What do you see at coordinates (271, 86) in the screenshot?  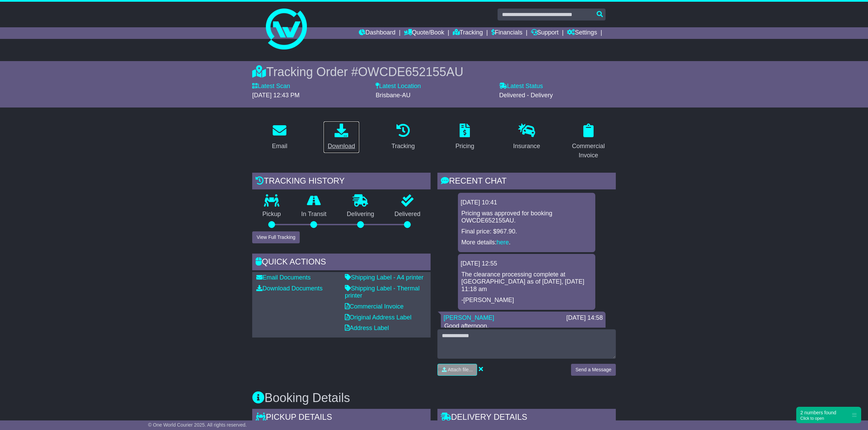 I see `label: Latest Scan` at bounding box center [271, 86].